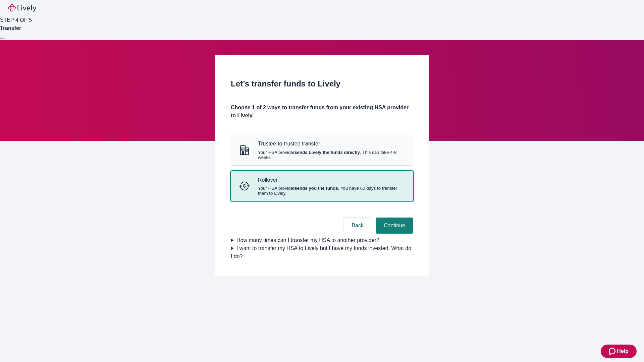  I want to click on h4: Choose 1 of 2 ways to transfer funds from your existing HSA provider to Lively., so click(322, 111).